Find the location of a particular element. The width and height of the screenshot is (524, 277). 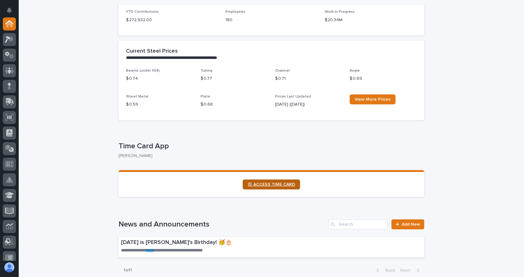

button: Notifications is located at coordinates (9, 10).